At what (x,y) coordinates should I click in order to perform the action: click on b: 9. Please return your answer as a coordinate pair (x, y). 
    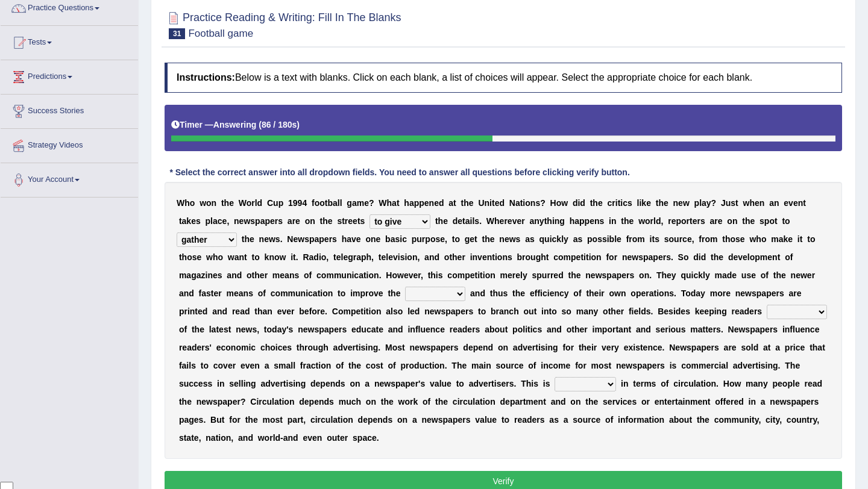
    Looking at the image, I should click on (295, 203).